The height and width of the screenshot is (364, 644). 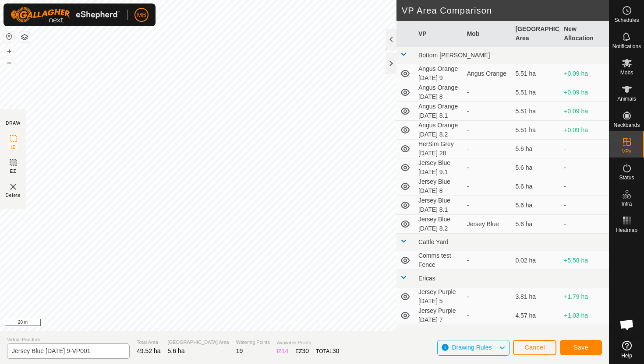 I want to click on button: Cancel, so click(x=534, y=348).